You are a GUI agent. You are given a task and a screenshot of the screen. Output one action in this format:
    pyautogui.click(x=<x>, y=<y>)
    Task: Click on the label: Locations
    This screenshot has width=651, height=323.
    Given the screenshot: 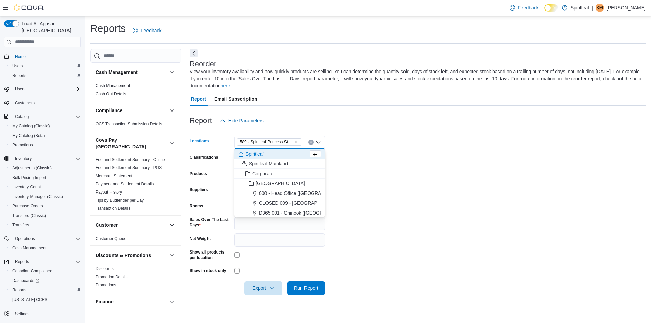 What is the action you would take?
    pyautogui.click(x=199, y=141)
    